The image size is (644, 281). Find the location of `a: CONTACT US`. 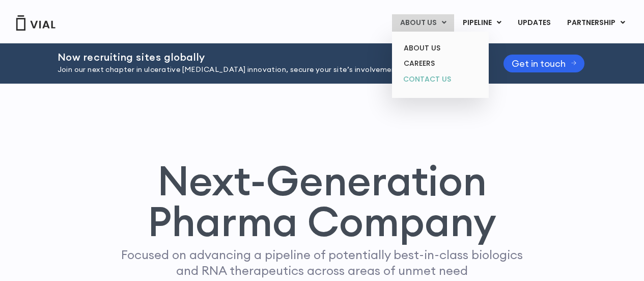

a: CONTACT US is located at coordinates (440, 80).